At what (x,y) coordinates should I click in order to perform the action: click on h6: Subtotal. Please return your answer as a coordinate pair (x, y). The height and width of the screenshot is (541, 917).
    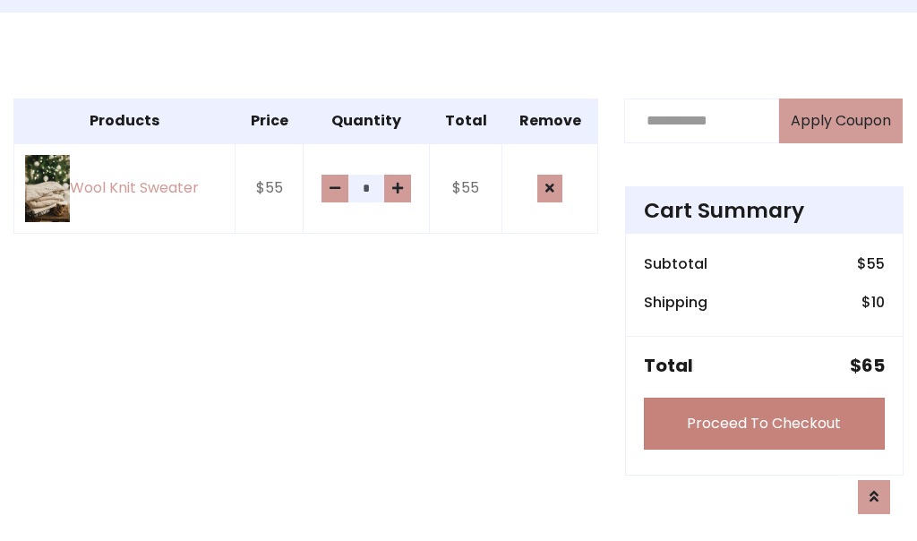
    Looking at the image, I should click on (676, 263).